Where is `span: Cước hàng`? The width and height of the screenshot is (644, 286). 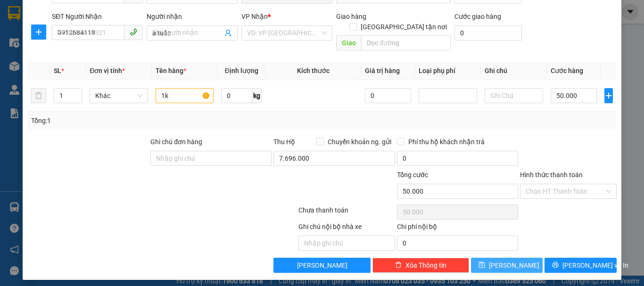 span: Cước hàng is located at coordinates (567, 71).